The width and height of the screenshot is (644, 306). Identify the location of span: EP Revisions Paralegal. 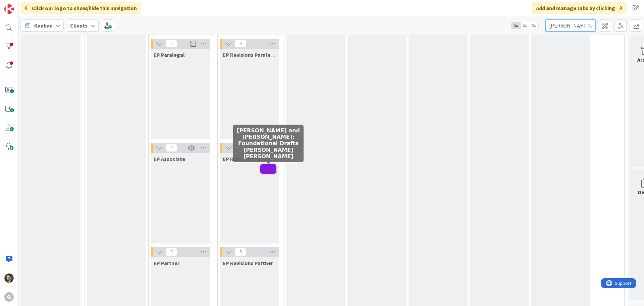
(249, 55).